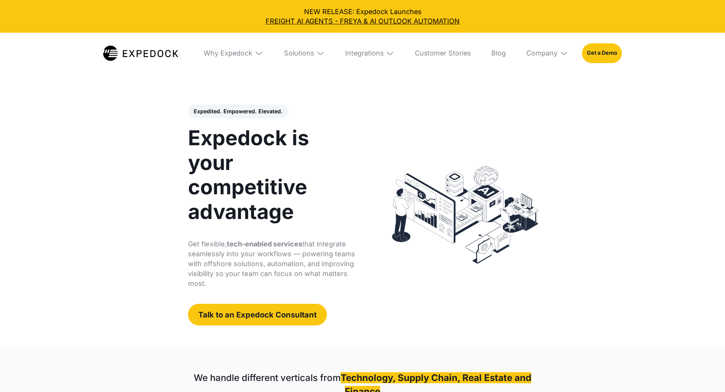 The image size is (725, 392). Describe the element at coordinates (362, 16) in the screenshot. I see `div: NEW RELEASE: Expedock Launches` at that location.